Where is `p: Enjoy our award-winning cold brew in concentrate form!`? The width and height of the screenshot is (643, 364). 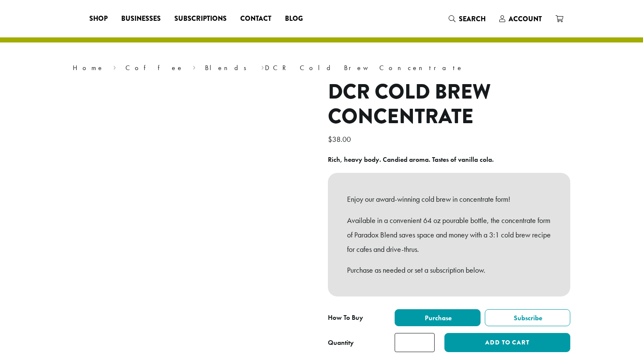
p: Enjoy our award-winning cold brew in concentrate form! is located at coordinates (449, 199).